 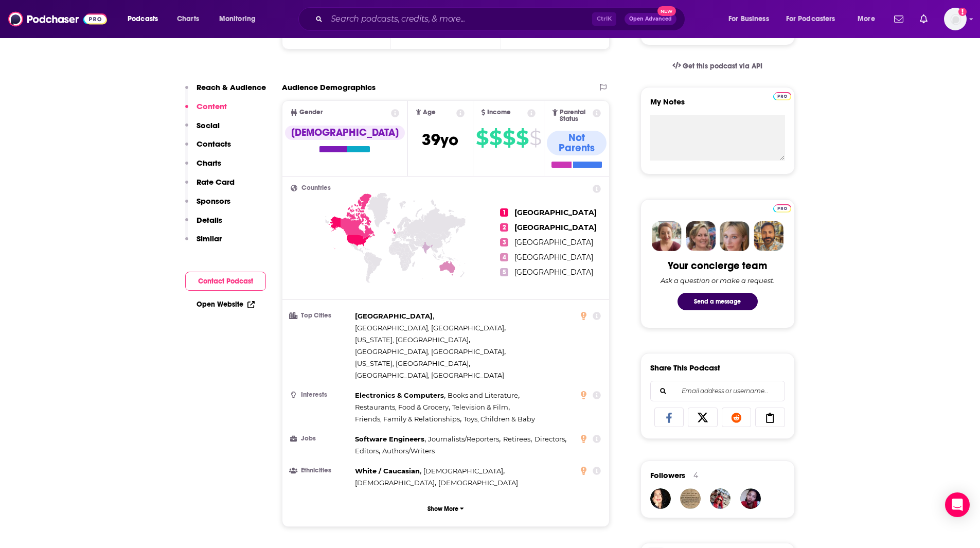 What do you see at coordinates (517, 439) in the screenshot?
I see `span: Retirees` at bounding box center [517, 439].